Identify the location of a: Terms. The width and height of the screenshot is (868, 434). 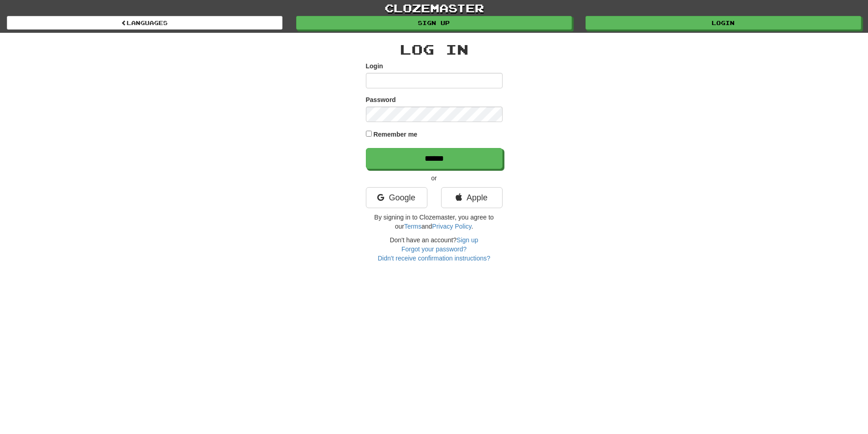
(413, 227).